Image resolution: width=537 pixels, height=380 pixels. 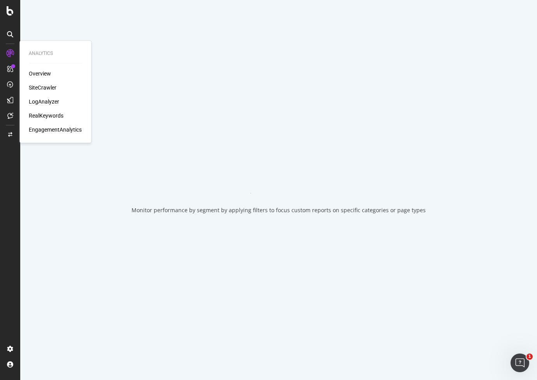 I want to click on a: LogAnalyzer, so click(x=44, y=102).